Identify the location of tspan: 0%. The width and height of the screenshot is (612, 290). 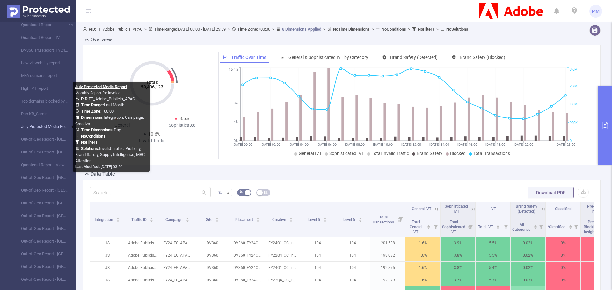
(236, 141).